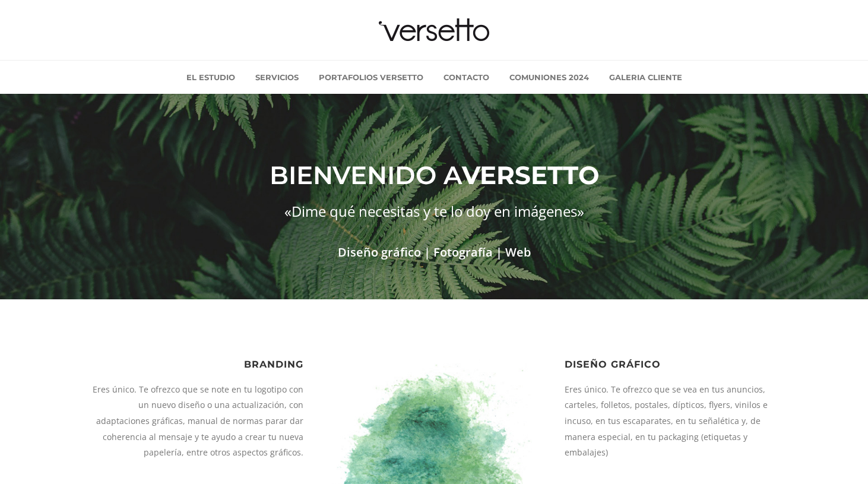 The width and height of the screenshot is (868, 484). What do you see at coordinates (434, 252) in the screenshot?
I see `h2: Diseño gráfico | Fotografía | Web` at bounding box center [434, 252].